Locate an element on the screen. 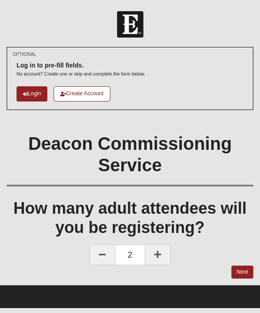  p: No account? Create one or skip and complete the form below. is located at coordinates (81, 74).